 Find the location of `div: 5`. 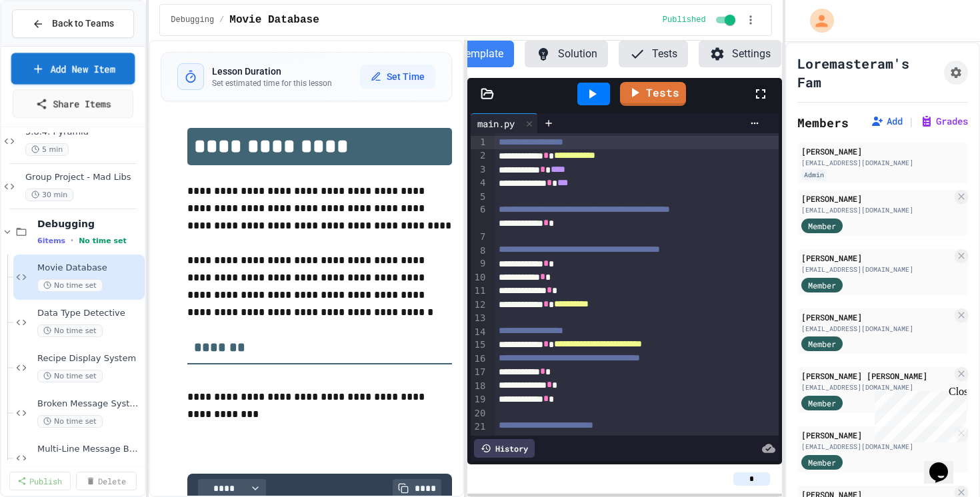

div: 5 is located at coordinates (479, 197).